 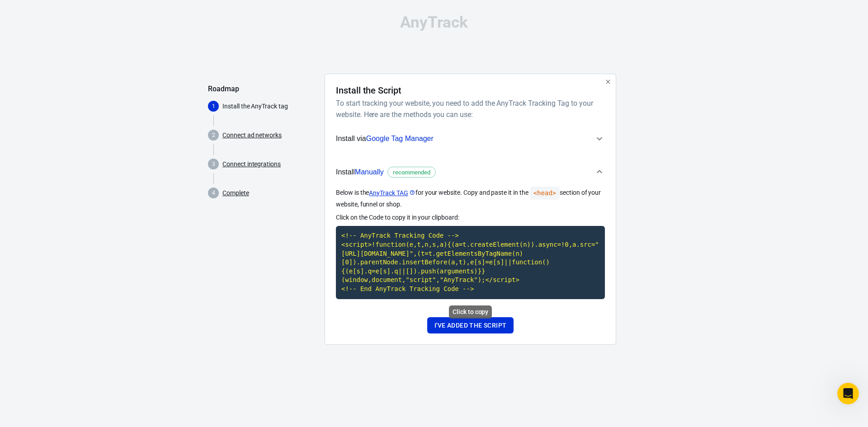 What do you see at coordinates (270, 106) in the screenshot?
I see `p: Install the AnyTrack tag` at bounding box center [270, 106].